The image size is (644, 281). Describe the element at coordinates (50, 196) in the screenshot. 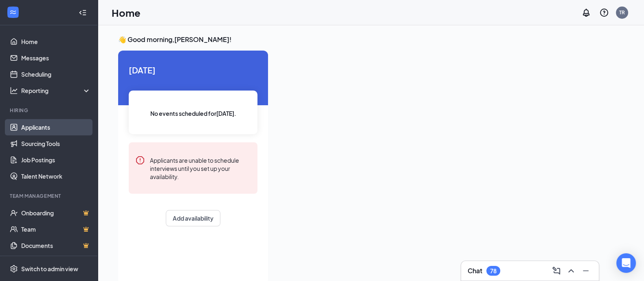

I see `div: Team Management` at that location.